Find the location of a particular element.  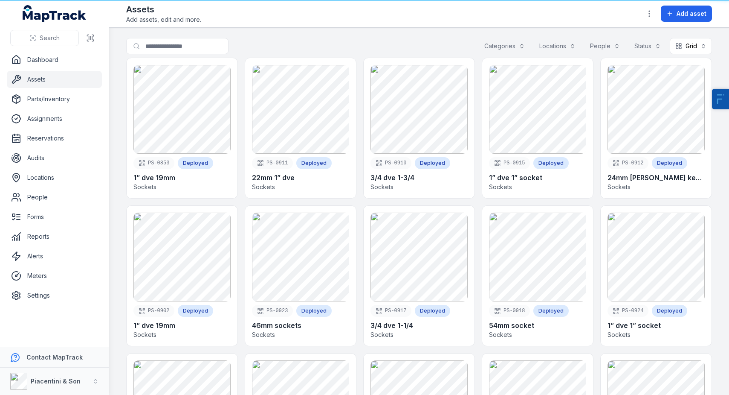

a: Reservations is located at coordinates (54, 138).